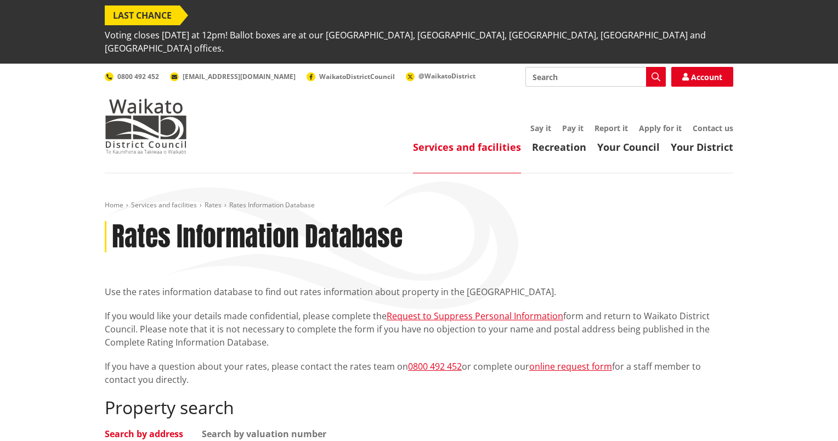 The height and width of the screenshot is (441, 838). What do you see at coordinates (702, 147) in the screenshot?
I see `a: Your District` at bounding box center [702, 147].